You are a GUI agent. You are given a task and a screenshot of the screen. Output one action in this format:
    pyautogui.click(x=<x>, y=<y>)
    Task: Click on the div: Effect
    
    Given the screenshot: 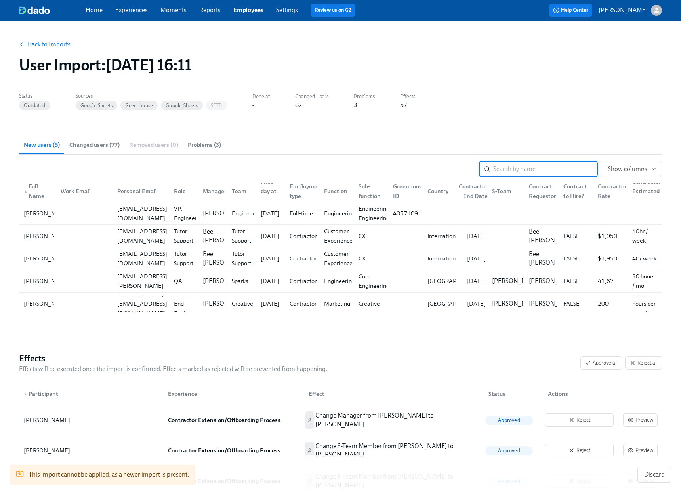 What is the action you would take?
    pyautogui.click(x=394, y=394)
    